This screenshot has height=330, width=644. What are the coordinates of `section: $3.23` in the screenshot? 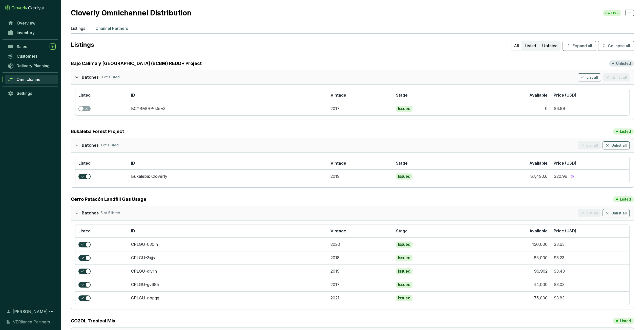 It's located at (590, 258).